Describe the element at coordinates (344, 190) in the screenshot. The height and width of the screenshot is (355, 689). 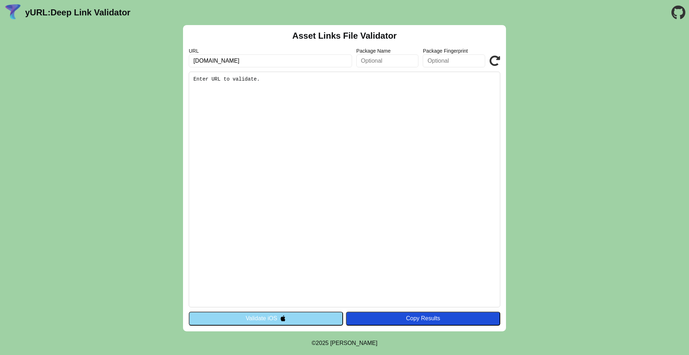
I see `pre: Enter URL to validate.` at that location.